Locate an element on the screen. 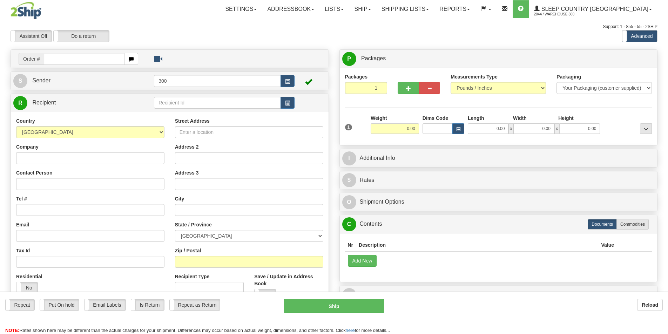 This screenshot has height=334, width=668. button: Add New is located at coordinates (362, 261).